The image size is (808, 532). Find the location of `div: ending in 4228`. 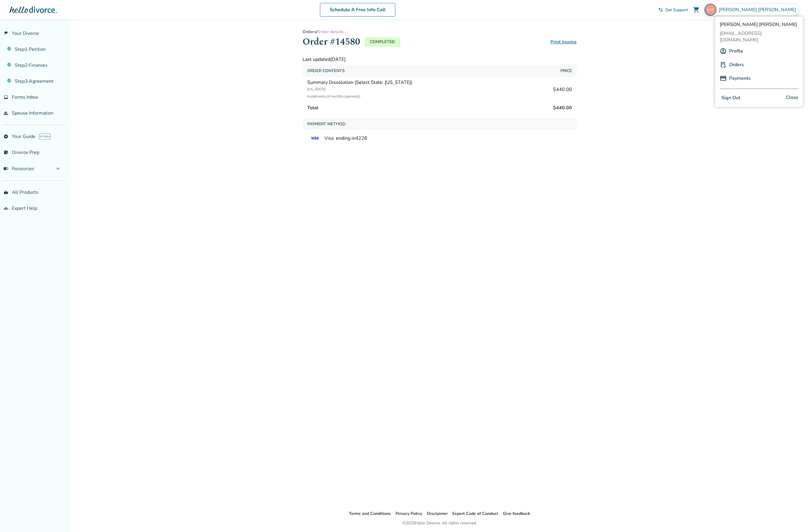

div: ending in 4228 is located at coordinates (439, 138).